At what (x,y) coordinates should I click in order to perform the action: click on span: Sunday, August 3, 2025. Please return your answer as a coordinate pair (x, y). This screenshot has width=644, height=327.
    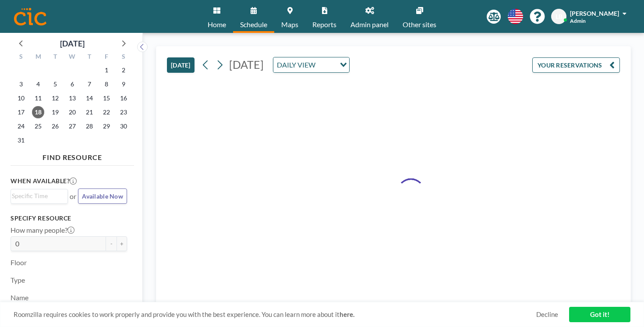
    Looking at the image, I should click on (21, 84).